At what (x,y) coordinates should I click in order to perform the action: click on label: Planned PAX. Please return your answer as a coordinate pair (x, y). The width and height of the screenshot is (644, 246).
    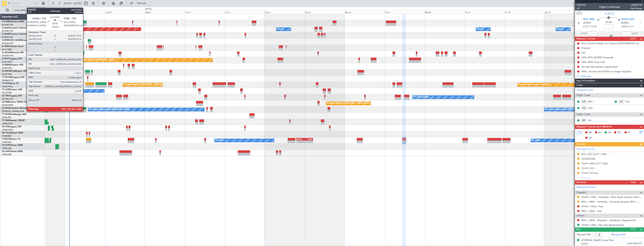
    Looking at the image, I should click on (584, 235).